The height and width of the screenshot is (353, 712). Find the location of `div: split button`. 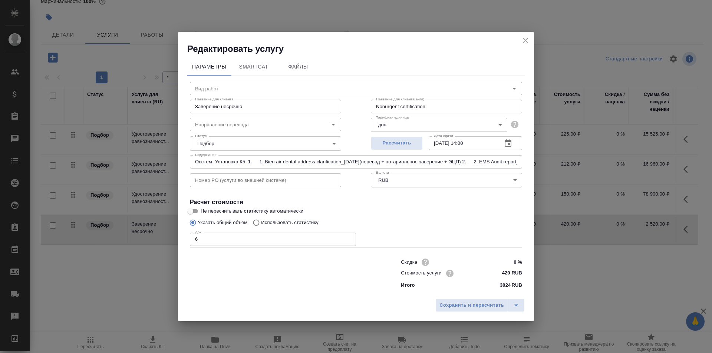

div: split button is located at coordinates (480, 306).